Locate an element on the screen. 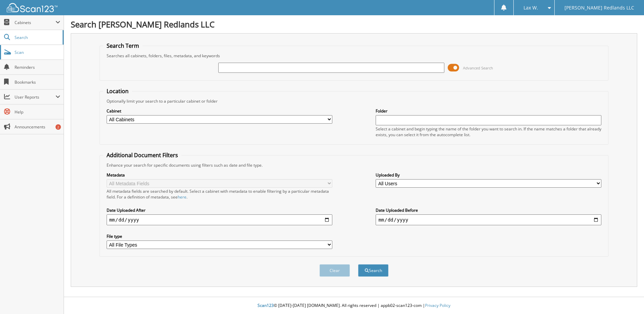 The height and width of the screenshot is (314, 644). div: All metadata fields are searched by default. Select a cabinet with metadata to enable filtering b... is located at coordinates (219, 194).